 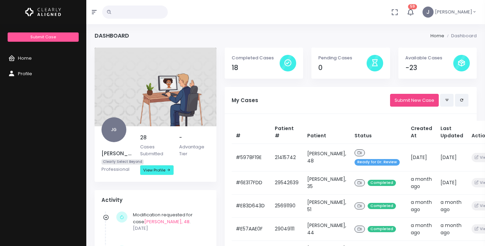 I want to click on td: 25691190, so click(x=287, y=206).